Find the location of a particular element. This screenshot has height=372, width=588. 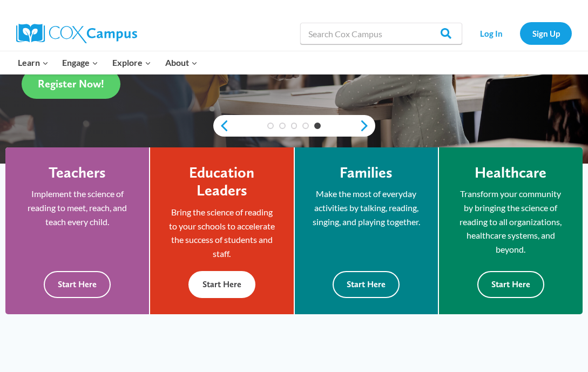

a: Healthcare Transform your community by bringing the science of reading to all organizations, heal... is located at coordinates (511, 230).